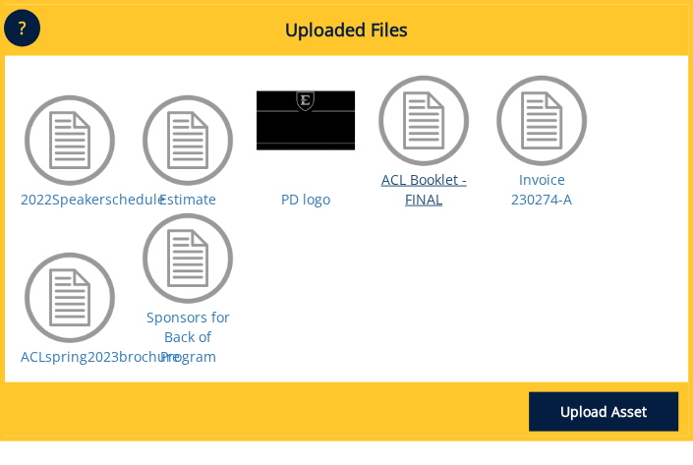  Describe the element at coordinates (188, 336) in the screenshot. I see `a: Sponsors for Back of Program` at that location.